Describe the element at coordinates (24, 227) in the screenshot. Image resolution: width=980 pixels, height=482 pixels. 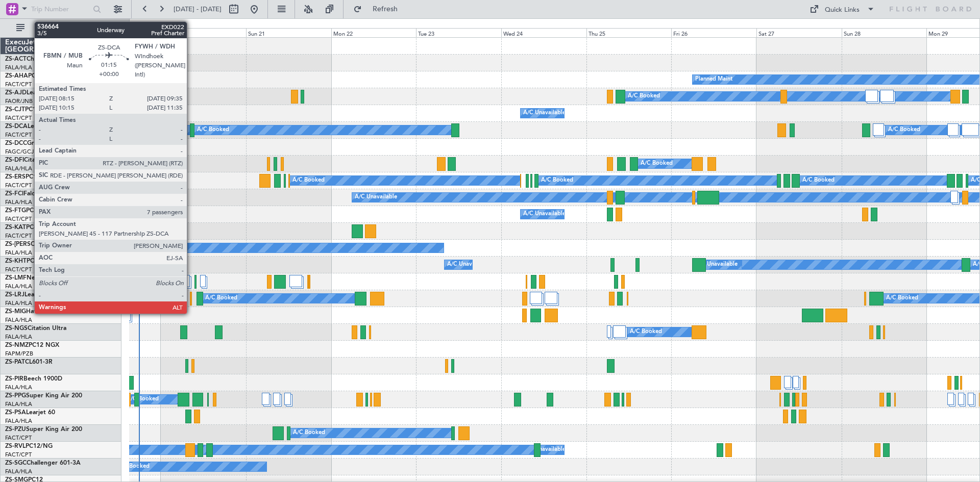
I see `a: ZS-KATPC-24` at that location.